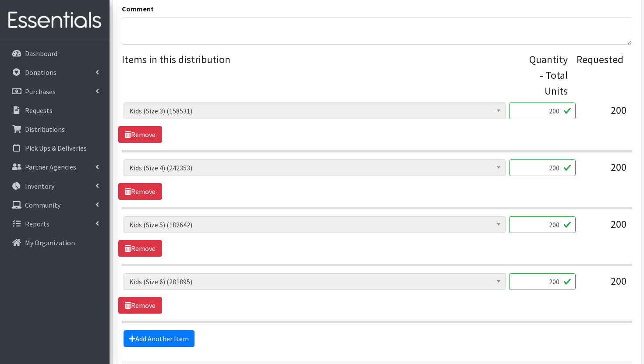 Image resolution: width=644 pixels, height=364 pixels. Describe the element at coordinates (314, 282) in the screenshot. I see `span: Kids (Size 6) (281895)` at that location.